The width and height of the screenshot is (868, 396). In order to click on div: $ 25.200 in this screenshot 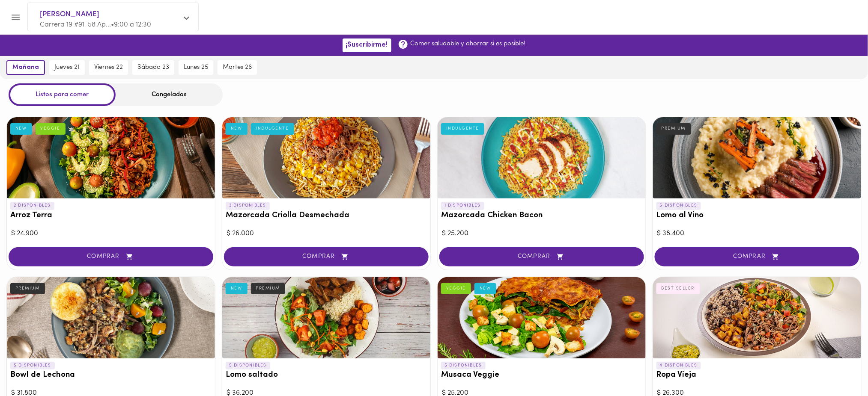, I will do `click(542, 233)`.